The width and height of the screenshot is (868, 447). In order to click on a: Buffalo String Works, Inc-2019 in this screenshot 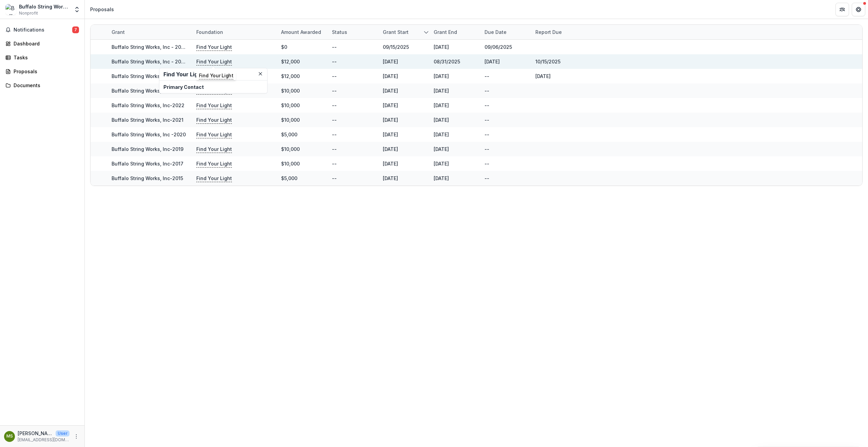, I will do `click(147, 149)`.